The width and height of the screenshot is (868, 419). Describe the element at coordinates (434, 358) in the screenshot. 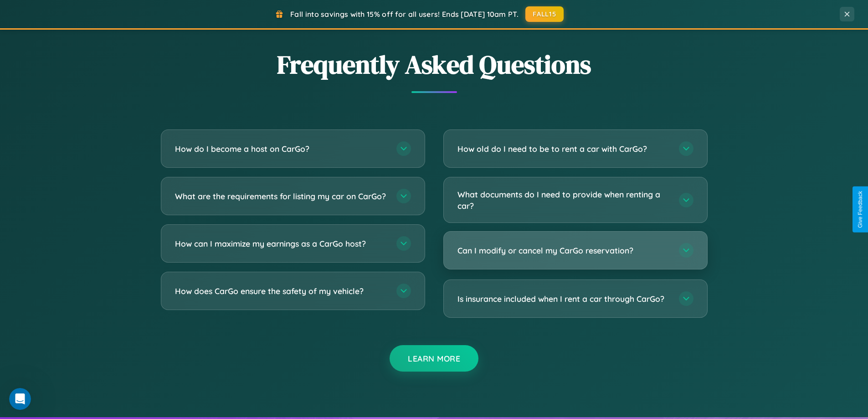

I see `button: Learn More` at that location.